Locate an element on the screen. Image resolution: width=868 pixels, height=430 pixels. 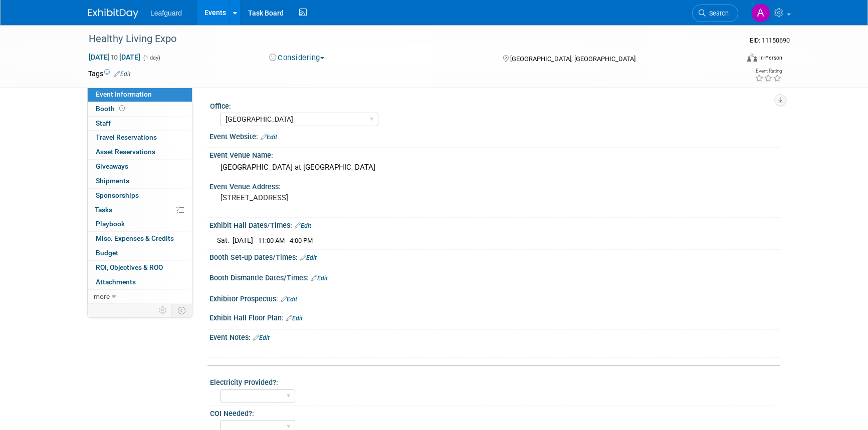
td: Sat. is located at coordinates (224, 240).